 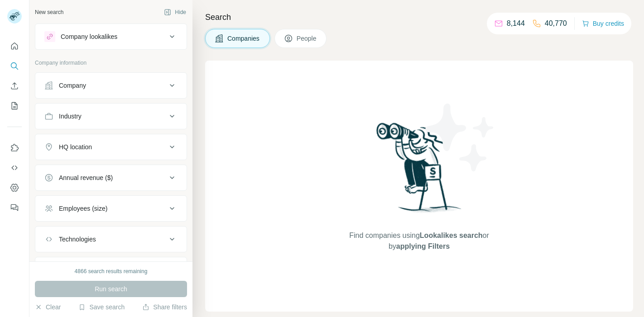 What do you see at coordinates (175, 12) in the screenshot?
I see `button: Hide` at bounding box center [175, 12].